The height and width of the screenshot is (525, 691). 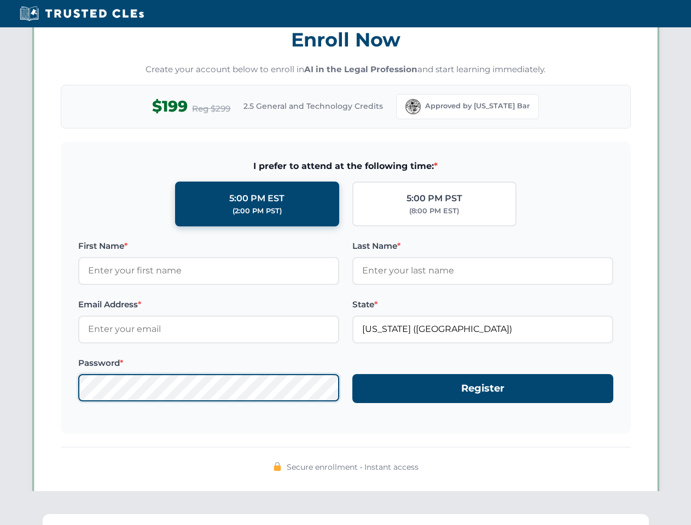 I want to click on span: I prefer to attend at the following time:, so click(x=346, y=166).